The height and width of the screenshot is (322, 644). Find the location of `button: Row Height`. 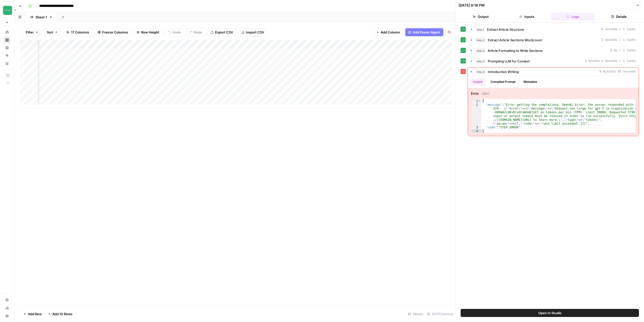

button: Row Height is located at coordinates (148, 32).